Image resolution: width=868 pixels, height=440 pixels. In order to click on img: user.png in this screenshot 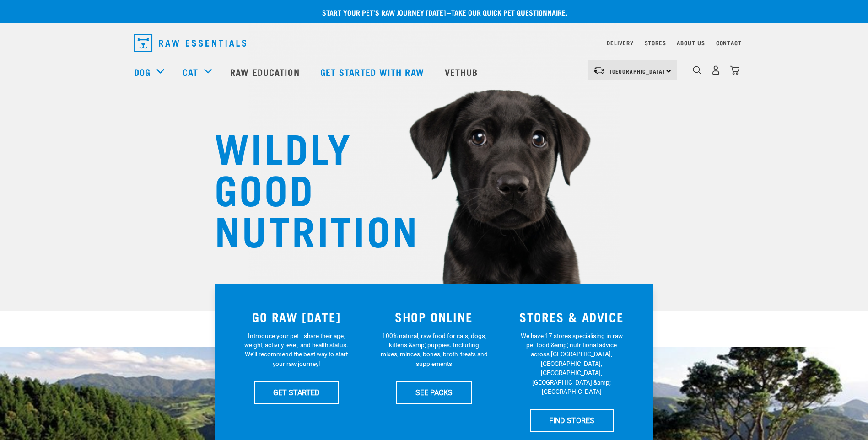, I will do `click(716, 70)`.